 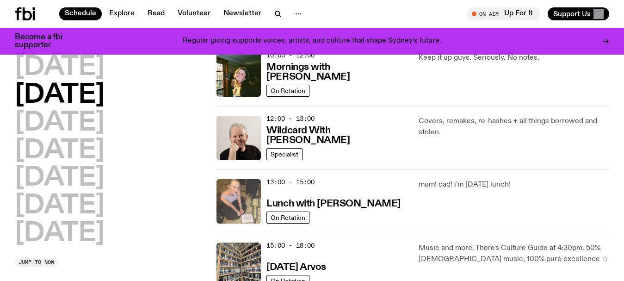 What do you see at coordinates (239, 201) in the screenshot?
I see `a: SLC lunch cover` at bounding box center [239, 201].